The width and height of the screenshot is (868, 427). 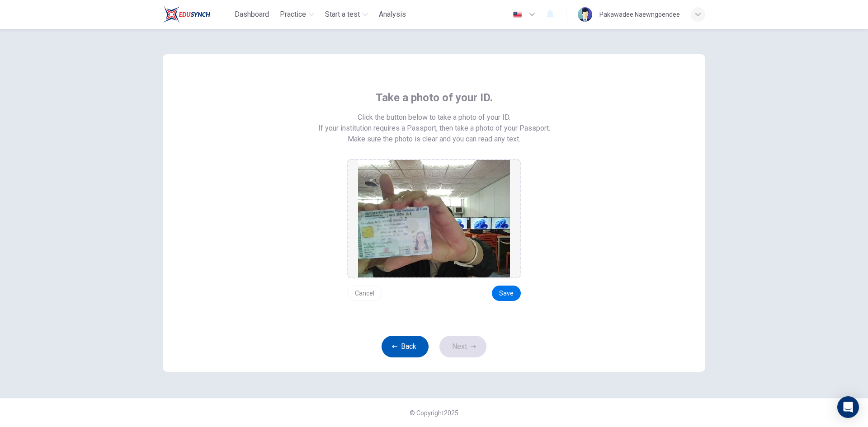 What do you see at coordinates (186, 15) in the screenshot?
I see `img: Train Test logo` at bounding box center [186, 15].